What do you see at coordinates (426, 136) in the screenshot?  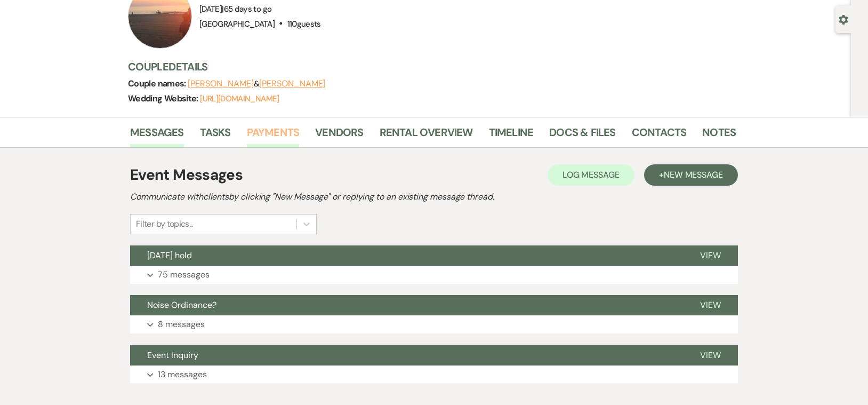 I see `a: Rental Overview` at bounding box center [426, 136].